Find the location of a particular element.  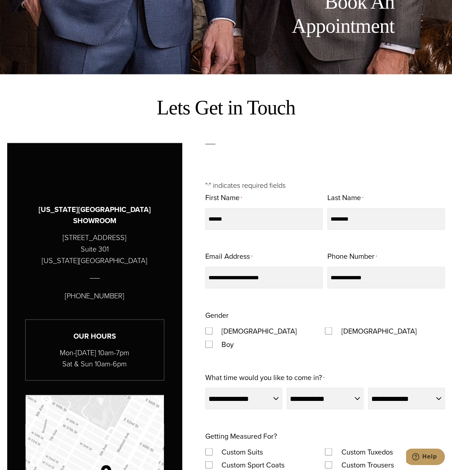

h3: Our Hours is located at coordinates (95, 336).